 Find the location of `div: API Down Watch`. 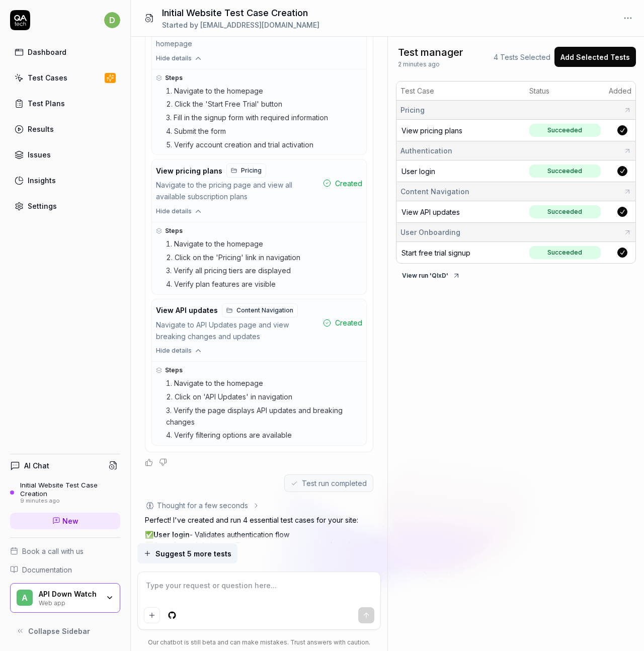

div: API Down Watch is located at coordinates (69, 594).